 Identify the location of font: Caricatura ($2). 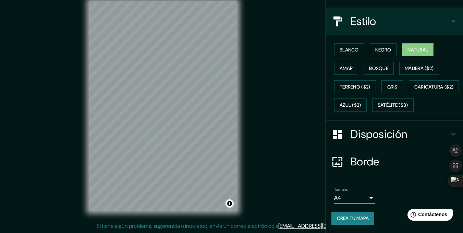
(434, 87).